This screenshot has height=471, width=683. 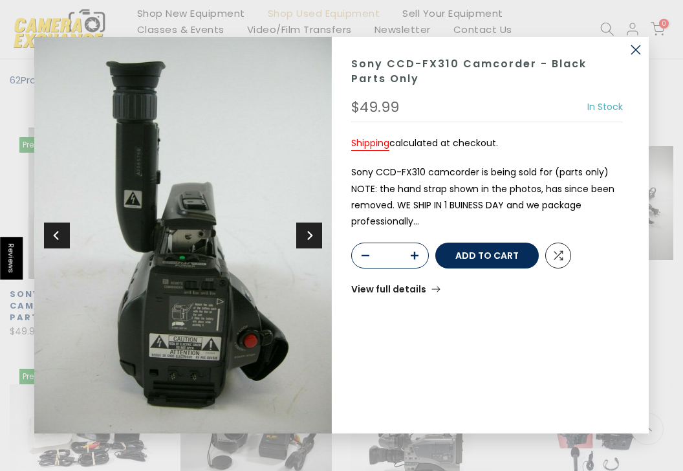 I want to click on img: Sony CCD-FX310 Camcorder - Black Parts Only Video Equipment - Camcorders Sony 143783, so click(x=183, y=235).